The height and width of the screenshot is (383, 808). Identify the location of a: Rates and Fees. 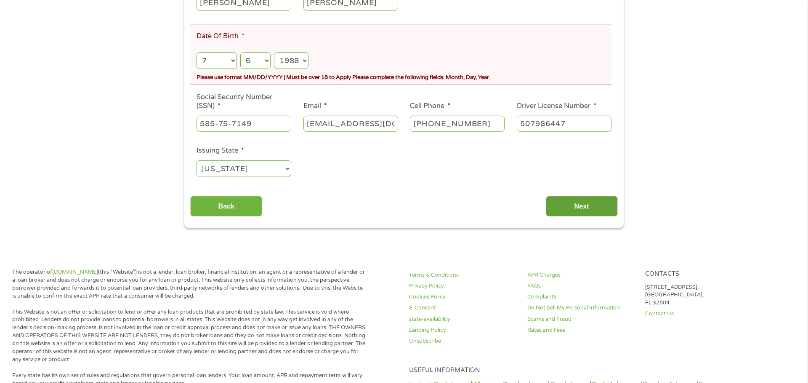
(581, 330).